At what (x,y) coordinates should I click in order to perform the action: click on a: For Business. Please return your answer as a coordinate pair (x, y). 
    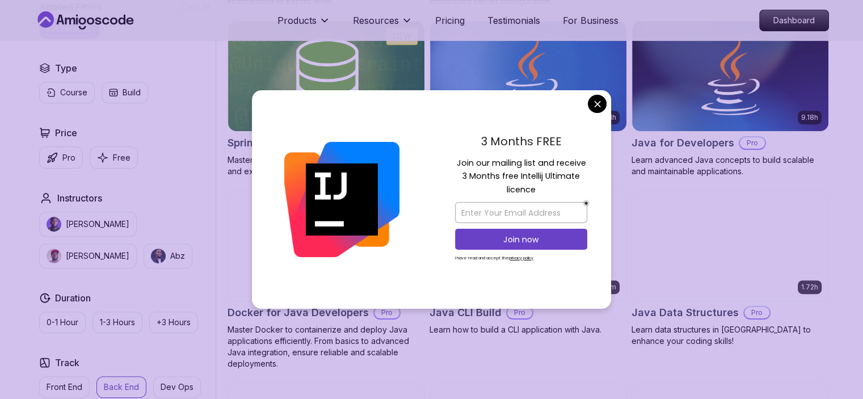
    Looking at the image, I should click on (590, 20).